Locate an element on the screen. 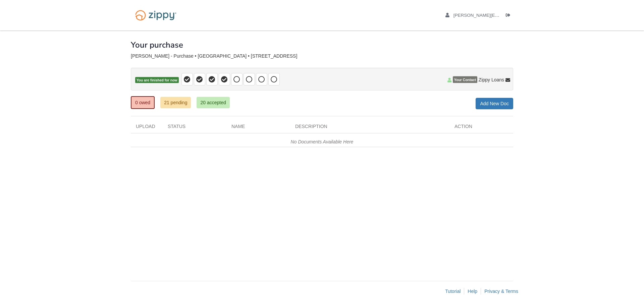  span: Zippy Loans is located at coordinates (491, 80).